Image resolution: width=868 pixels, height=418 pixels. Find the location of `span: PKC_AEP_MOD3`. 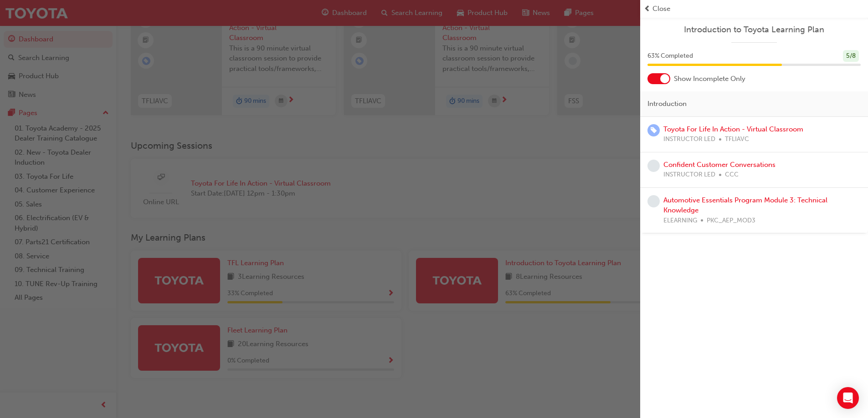

span: PKC_AEP_MOD3 is located at coordinates (731, 221).